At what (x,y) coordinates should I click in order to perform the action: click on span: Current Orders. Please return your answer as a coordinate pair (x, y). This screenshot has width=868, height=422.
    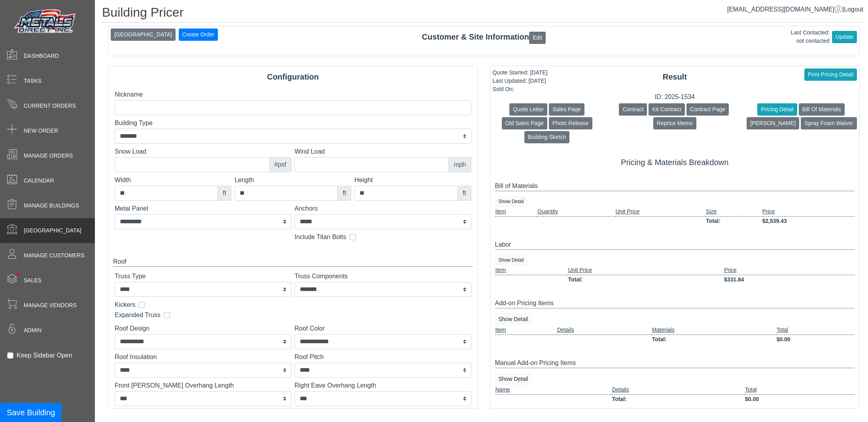
    Looking at the image, I should click on (50, 106).